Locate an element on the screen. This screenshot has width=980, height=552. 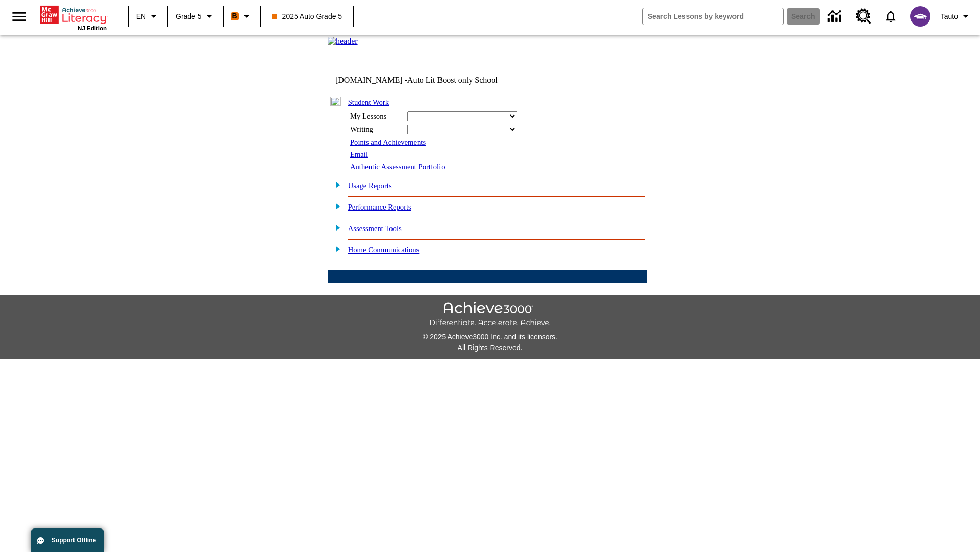
a: Data Center is located at coordinates (835, 16).